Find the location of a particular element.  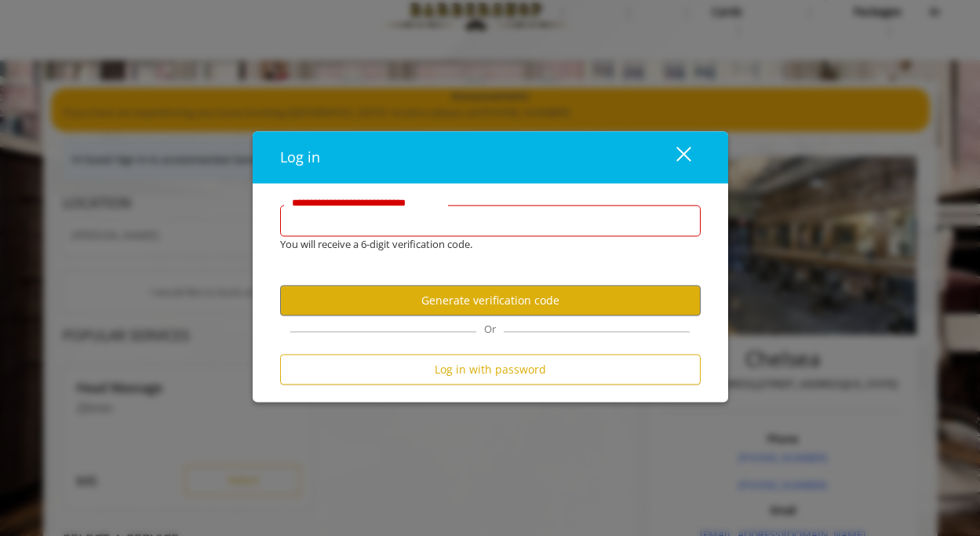

div: close dialog is located at coordinates (674, 157).